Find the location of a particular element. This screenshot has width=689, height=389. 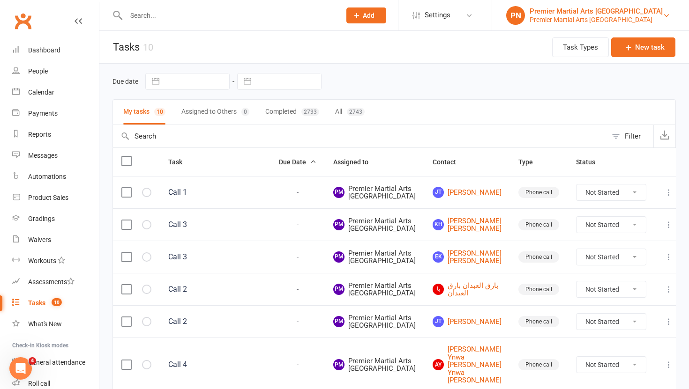

a: Automations is located at coordinates (55, 177).